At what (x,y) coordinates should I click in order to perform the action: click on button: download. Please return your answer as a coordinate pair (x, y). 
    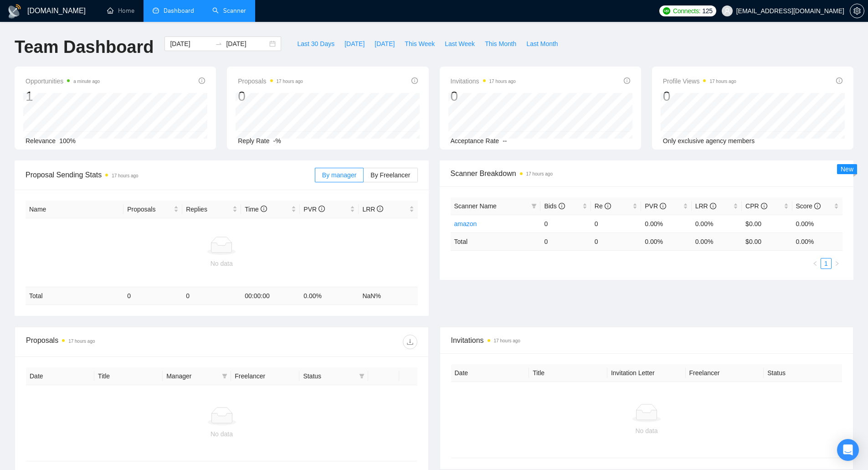
    Looking at the image, I should click on (410, 342).